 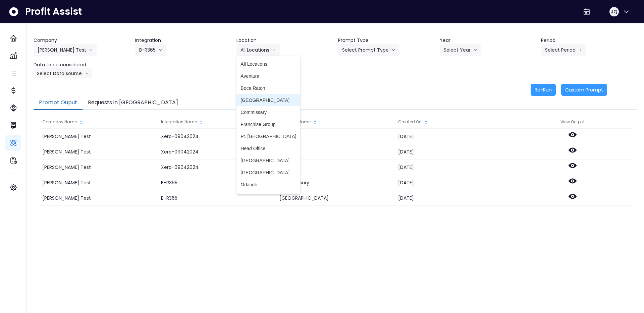 What do you see at coordinates (454, 122) in the screenshot?
I see `div: Created On` at bounding box center [454, 122].